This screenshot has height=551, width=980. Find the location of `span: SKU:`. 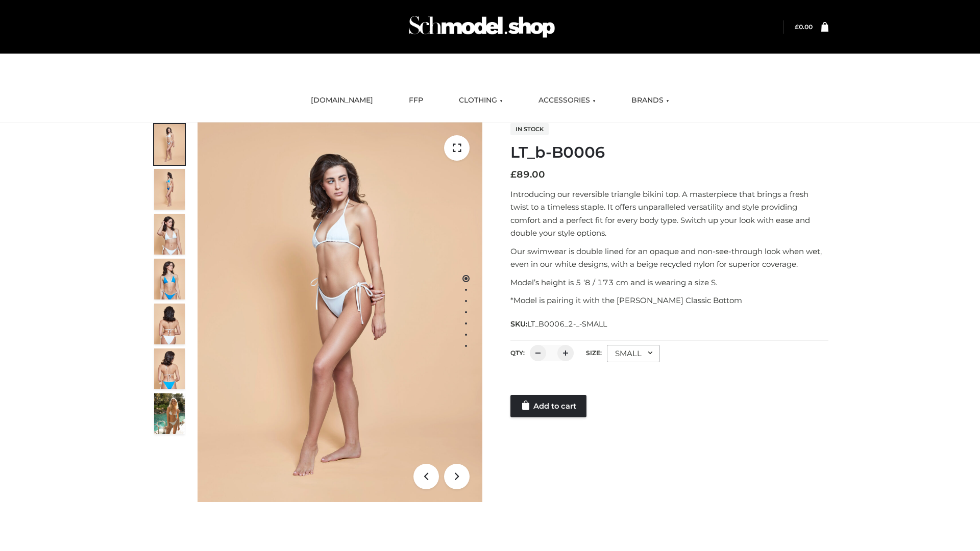

span: SKU: is located at coordinates (559, 324).